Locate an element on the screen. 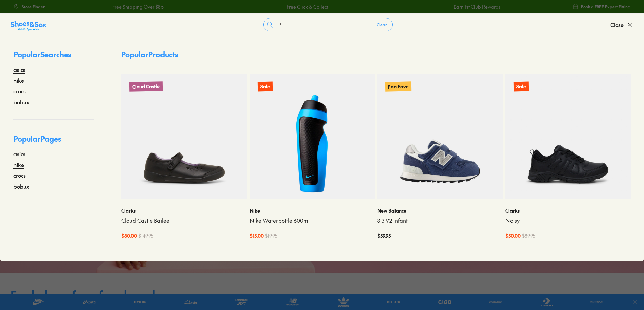  span: $ 80.00 is located at coordinates (129, 236).